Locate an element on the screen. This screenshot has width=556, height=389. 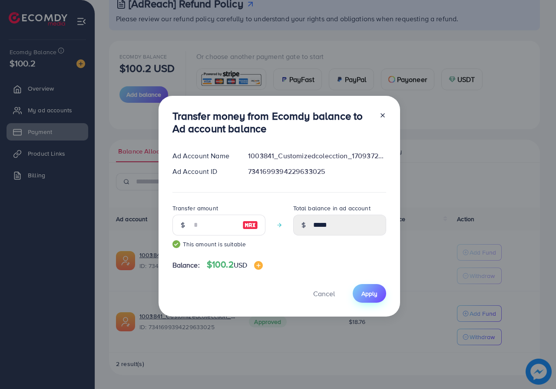
span: Apply is located at coordinates (369, 294).